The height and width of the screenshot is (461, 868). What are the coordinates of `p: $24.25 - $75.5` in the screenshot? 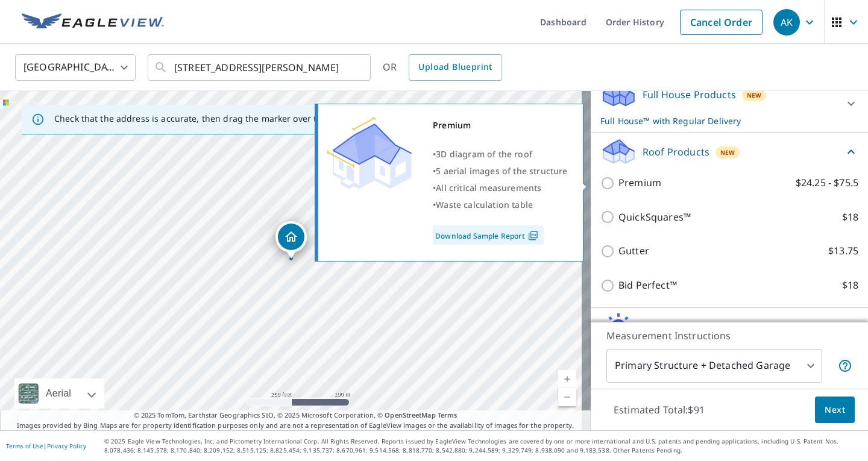 It's located at (827, 182).